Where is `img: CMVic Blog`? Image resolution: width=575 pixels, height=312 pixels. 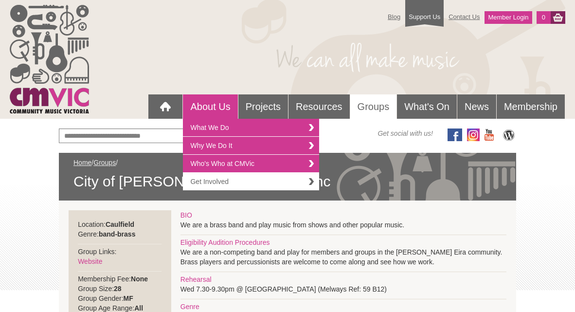
img: CMVic Blog is located at coordinates (509, 135).